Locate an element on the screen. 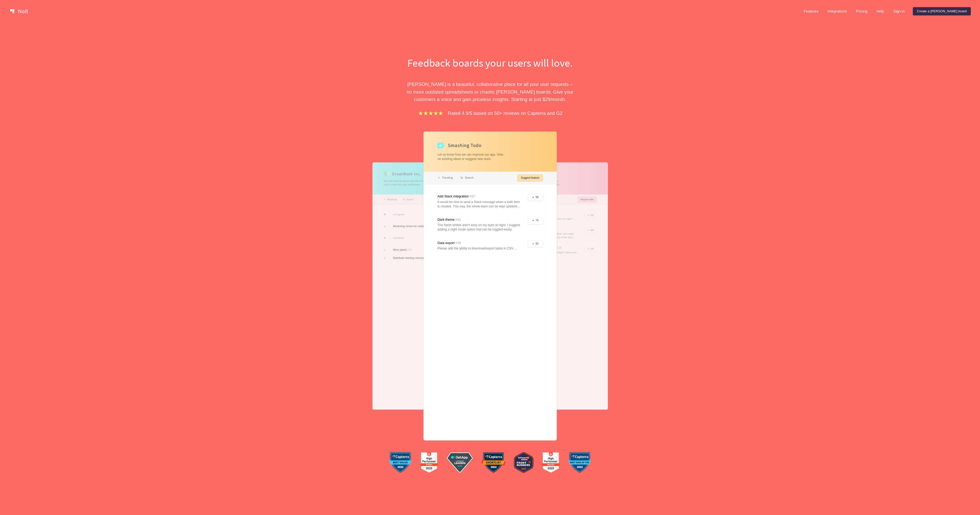 Image resolution: width=980 pixels, height=515 pixels. p: Rated 4.9/5 based on 50+ reviews on Capterra and G2 is located at coordinates (506, 113).